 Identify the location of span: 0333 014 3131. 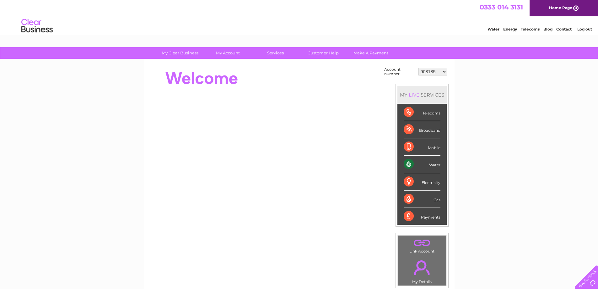
(501, 7).